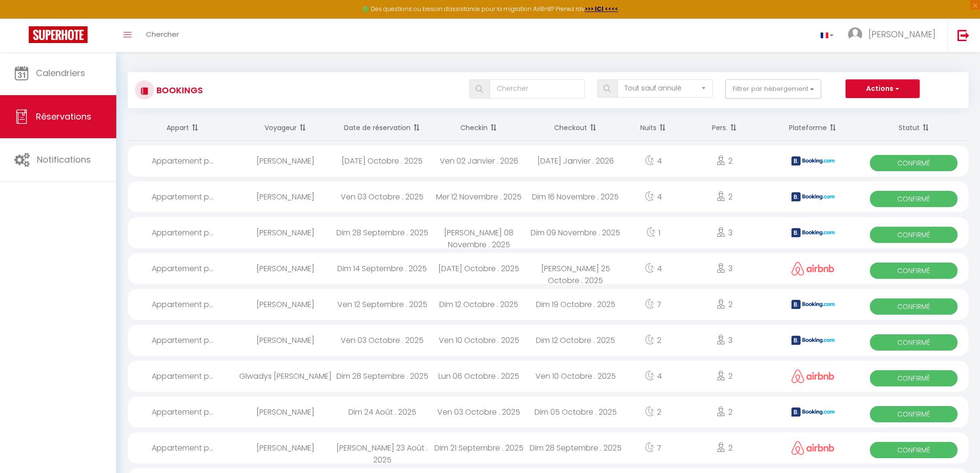 This screenshot has width=980, height=473. What do you see at coordinates (382, 128) in the screenshot?
I see `th: Sort by booking date` at bounding box center [382, 128].